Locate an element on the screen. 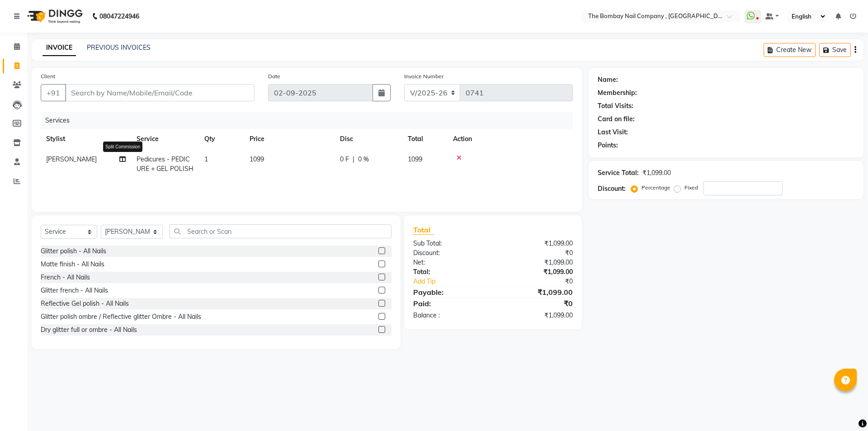  th: Disc is located at coordinates (369, 139).